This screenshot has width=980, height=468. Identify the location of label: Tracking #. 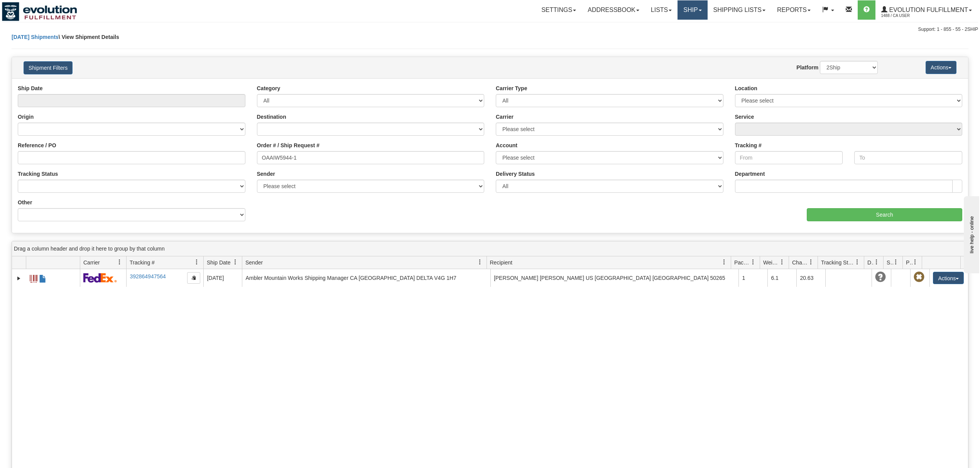
(748, 145).